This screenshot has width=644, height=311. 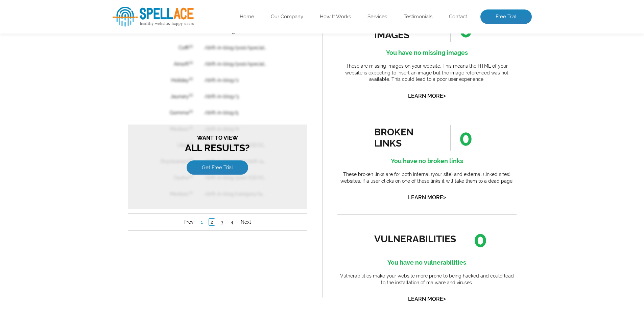 What do you see at coordinates (336, 17) in the screenshot?
I see `a: How It Works` at bounding box center [336, 17].